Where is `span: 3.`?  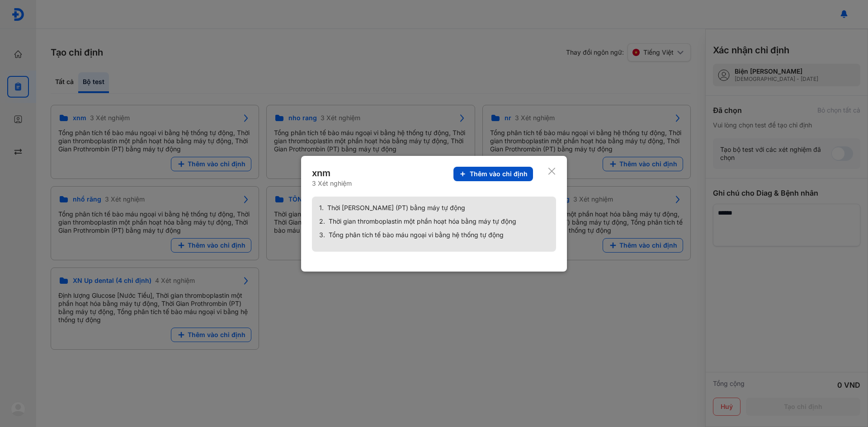 span: 3. is located at coordinates (321, 235).